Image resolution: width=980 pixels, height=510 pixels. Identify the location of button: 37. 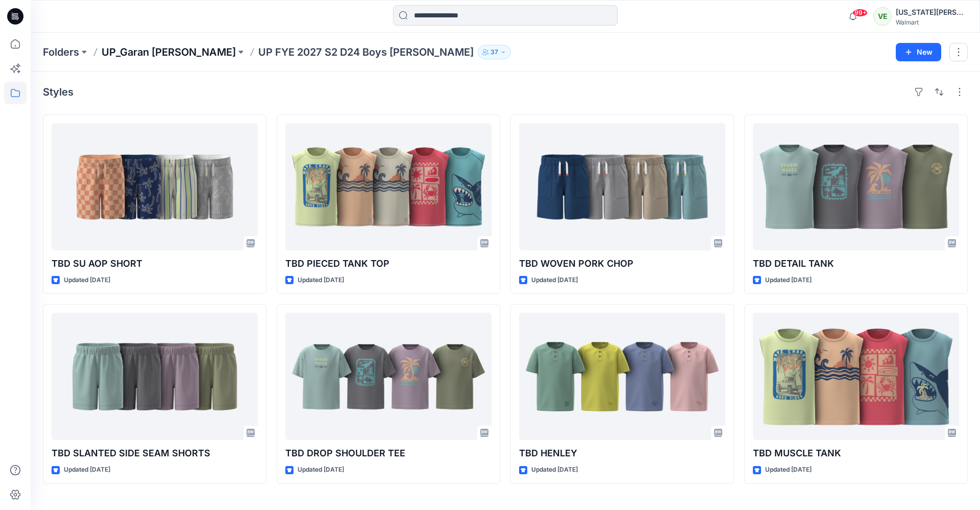
(494, 52).